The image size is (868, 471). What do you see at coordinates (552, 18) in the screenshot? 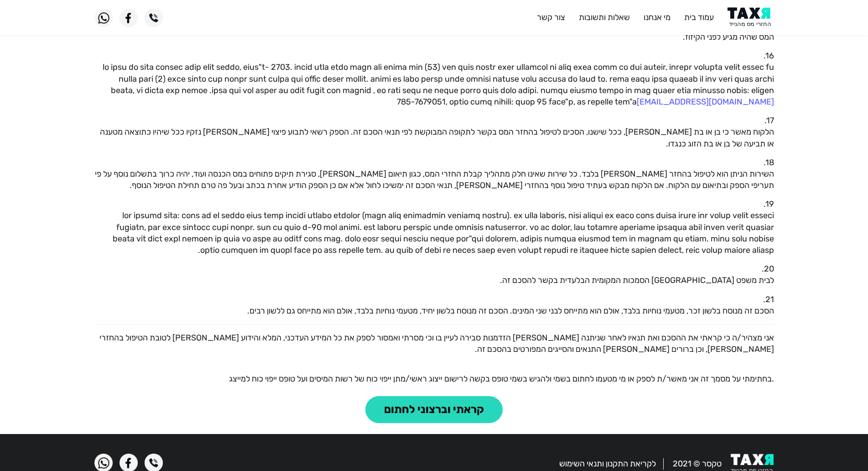
I see `a: צור קשר` at bounding box center [552, 18].